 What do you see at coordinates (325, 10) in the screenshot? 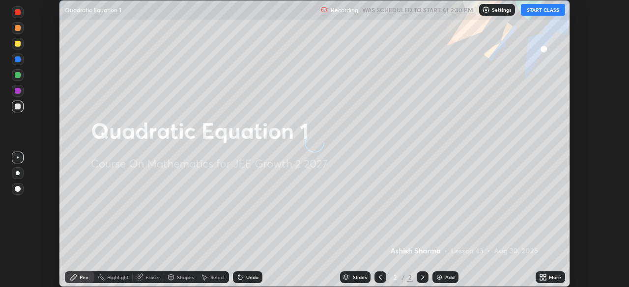
I see `img: recording.375f2c34.svg` at bounding box center [325, 10].